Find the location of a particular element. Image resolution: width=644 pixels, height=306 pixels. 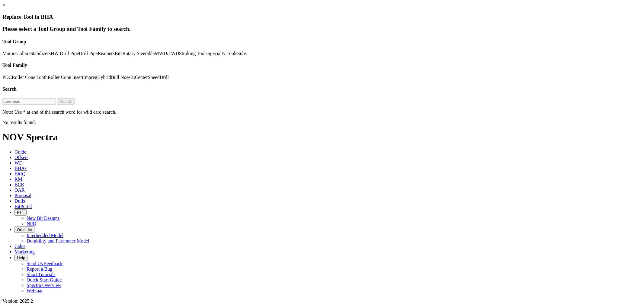

a: Roller Cone Insert is located at coordinates (66, 77).